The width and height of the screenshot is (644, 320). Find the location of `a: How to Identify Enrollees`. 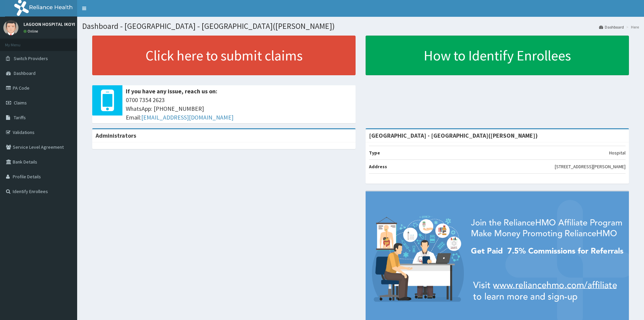

a: How to Identify Enrollees is located at coordinates (497, 56).